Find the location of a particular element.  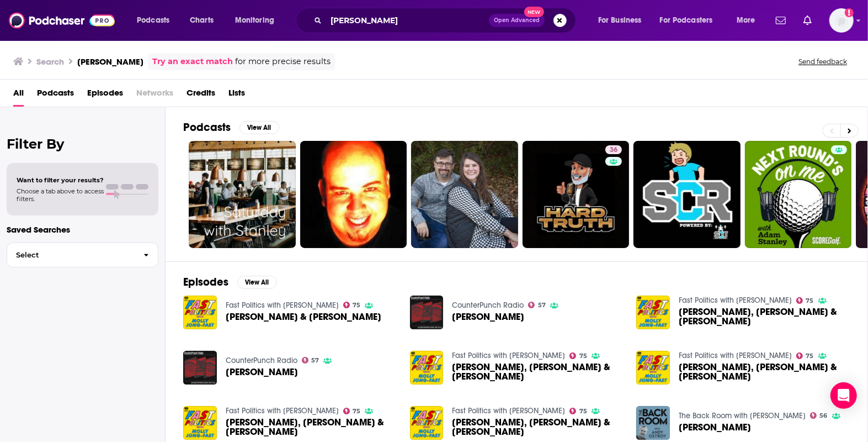

span: For Podcasters is located at coordinates (686, 20).